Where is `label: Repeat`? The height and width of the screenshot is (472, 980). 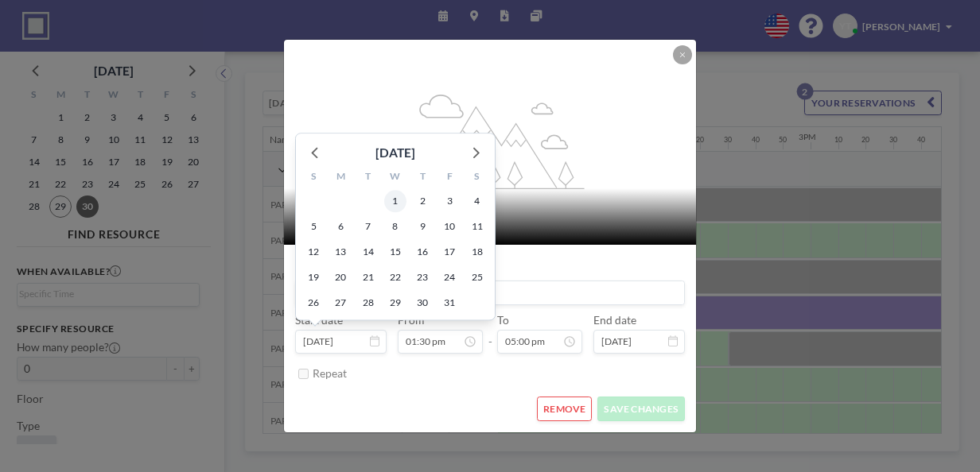
label: Repeat is located at coordinates (329, 373).